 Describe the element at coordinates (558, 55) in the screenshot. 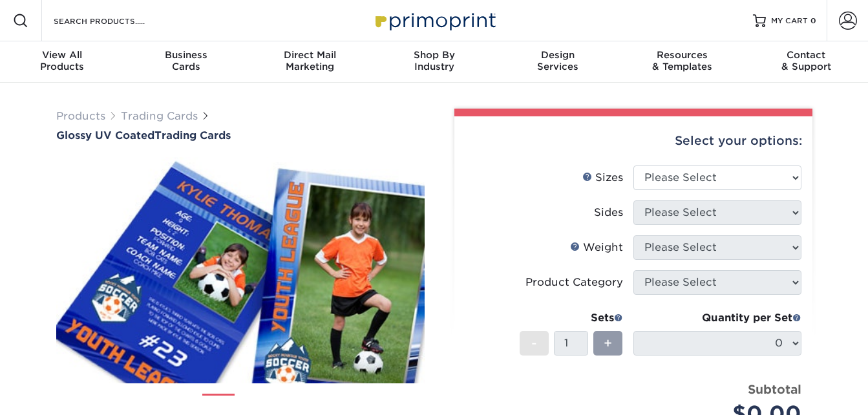

I see `span: Design` at that location.